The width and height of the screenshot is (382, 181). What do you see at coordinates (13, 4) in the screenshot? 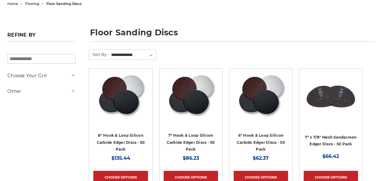
I see `span: home` at bounding box center [13, 4].